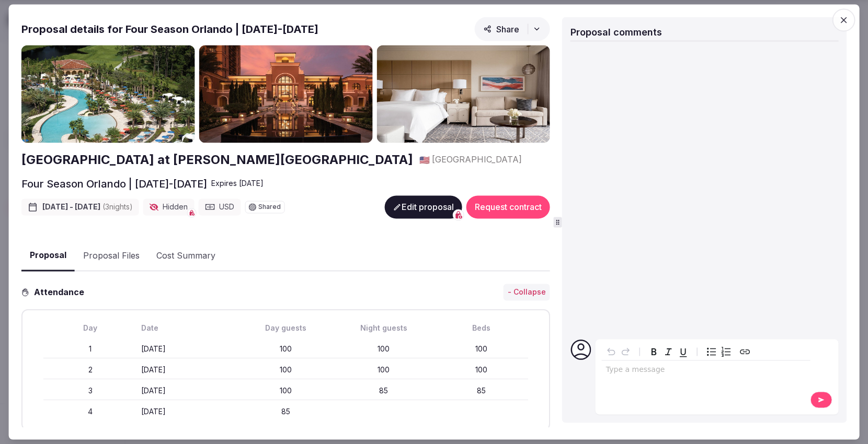 Image resolution: width=868 pixels, height=444 pixels. Describe the element at coordinates (706, 371) in the screenshot. I see `div: editable markdown` at that location.